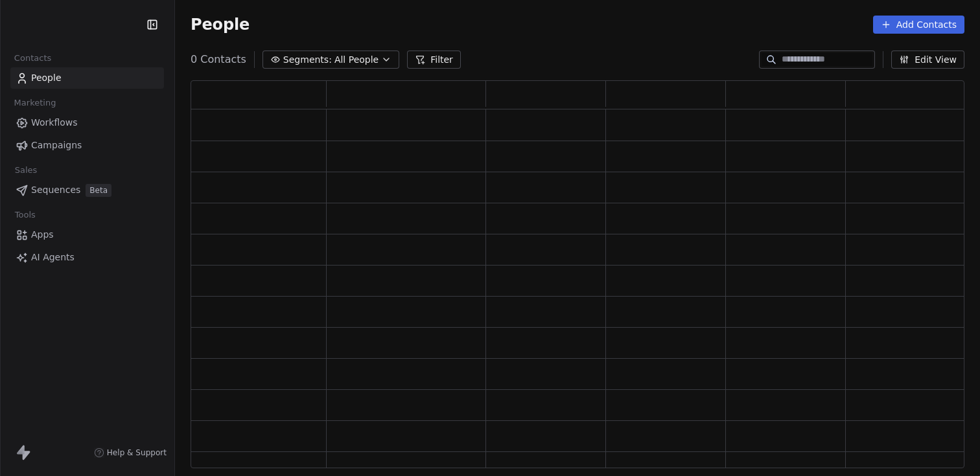 This screenshot has width=980, height=476. What do you see at coordinates (87, 122) in the screenshot?
I see `a: Workflows` at bounding box center [87, 122].